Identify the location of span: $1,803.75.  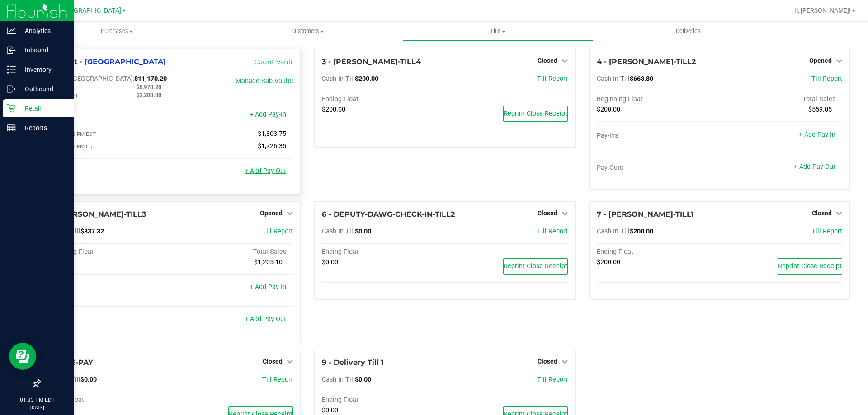
(271, 134).